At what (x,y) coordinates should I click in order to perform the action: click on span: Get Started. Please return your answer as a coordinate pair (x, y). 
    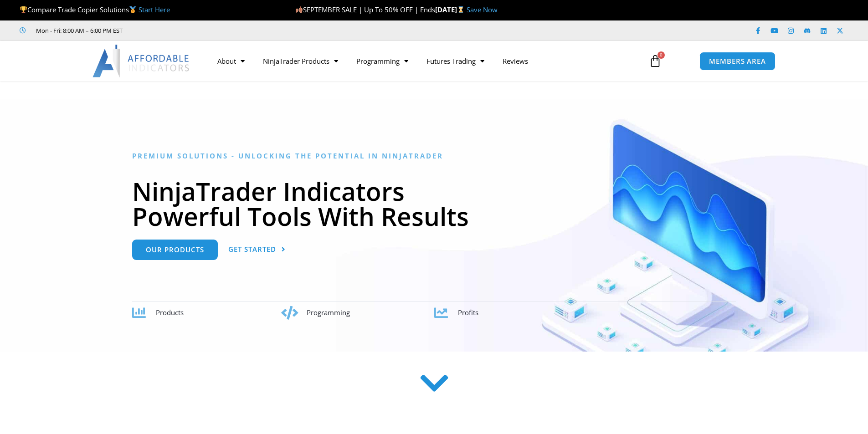
    Looking at the image, I should click on (252, 249).